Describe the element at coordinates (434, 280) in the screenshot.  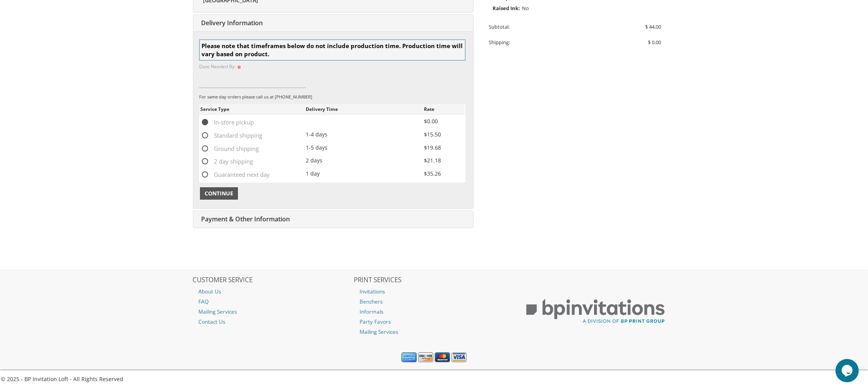
I see `h2: PRINT SERVICES` at that location.